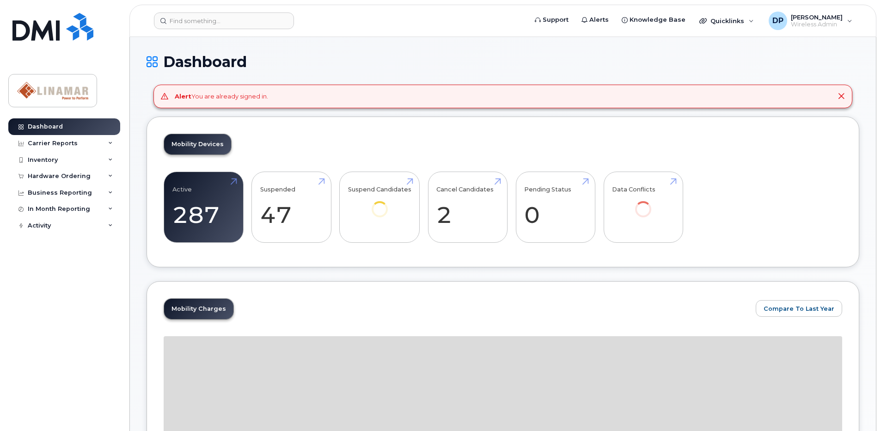 The height and width of the screenshot is (431, 881). What do you see at coordinates (380, 203) in the screenshot?
I see `a: Suspend Candidates` at bounding box center [380, 203].